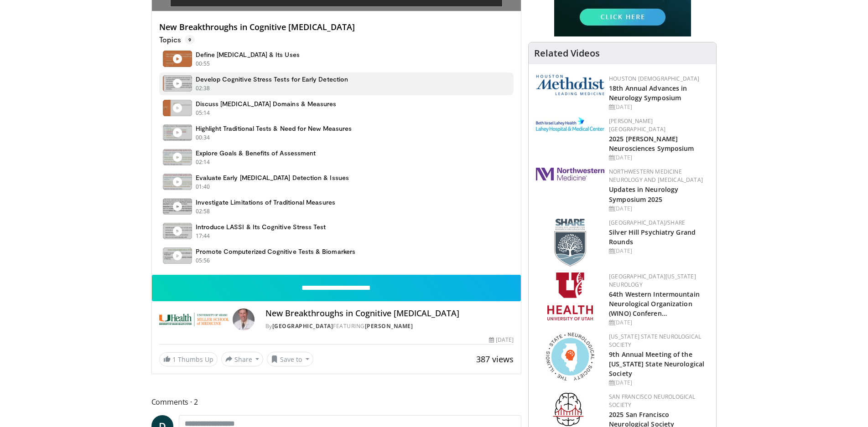  I want to click on div: By FEATURING, so click(389, 326).